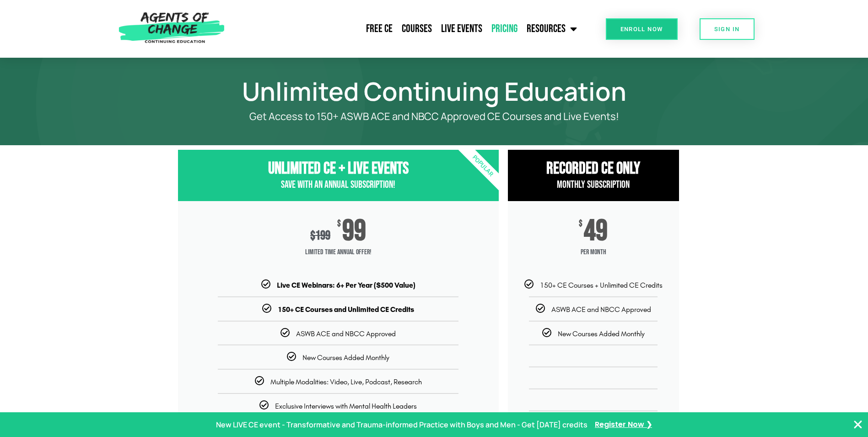 Image resolution: width=868 pixels, height=437 pixels. I want to click on b: 150+ CE Courses and Unlimited CE Credits, so click(346, 309).